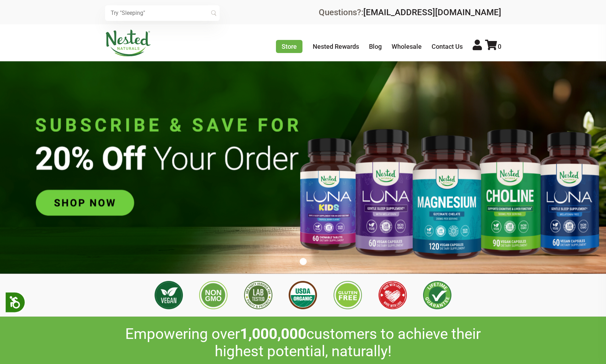 The image size is (606, 364). Describe the element at coordinates (128, 43) in the screenshot. I see `img: Nested Naturals` at that location.